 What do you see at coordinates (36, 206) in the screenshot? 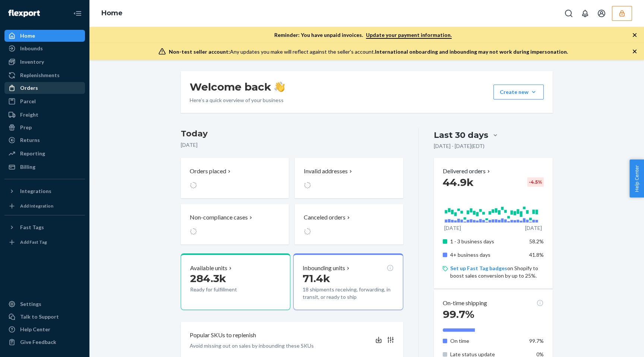
I see `div: Add Integration` at bounding box center [36, 206].